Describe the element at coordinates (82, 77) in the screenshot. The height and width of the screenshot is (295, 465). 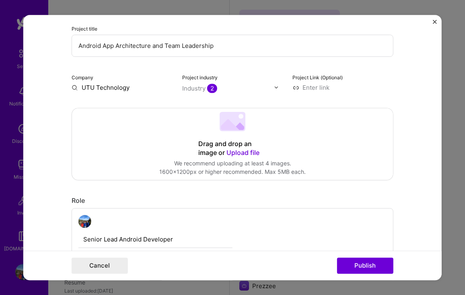
I see `label: Company` at that location.